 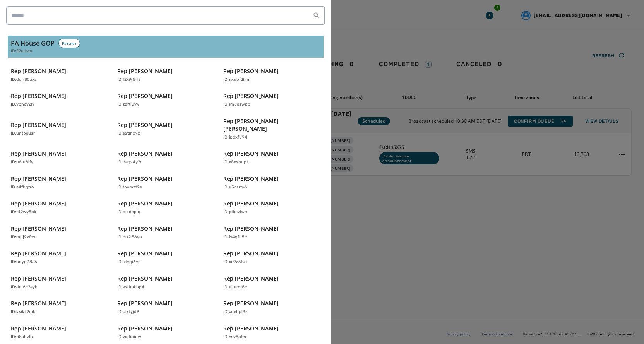 What do you see at coordinates (129, 80) in the screenshot?
I see `p: ID: f2ki9543` at bounding box center [129, 80].